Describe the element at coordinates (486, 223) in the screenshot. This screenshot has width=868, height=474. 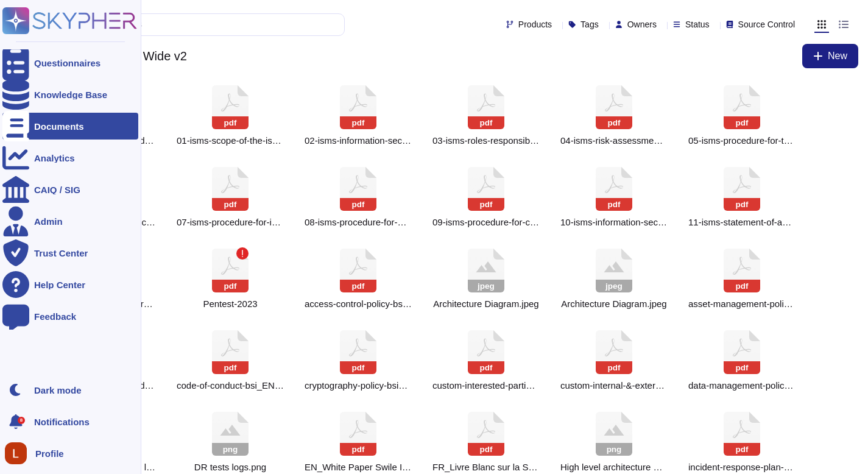
I see `span: 09-isms-procedure-for-corrective-action-and-continual-improvement_EN.pdf` at that location.